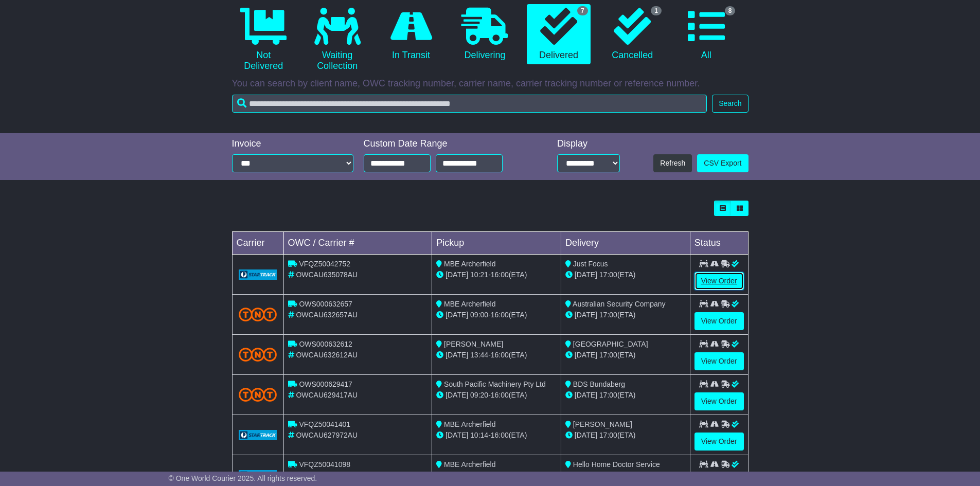 The image size is (980, 486). Describe the element at coordinates (656, 11) in the screenshot. I see `span: 1` at that location.